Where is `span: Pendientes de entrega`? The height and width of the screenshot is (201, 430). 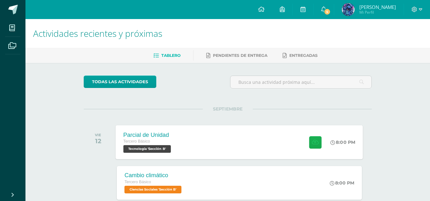 span: Pendientes de entrega is located at coordinates (240, 55).